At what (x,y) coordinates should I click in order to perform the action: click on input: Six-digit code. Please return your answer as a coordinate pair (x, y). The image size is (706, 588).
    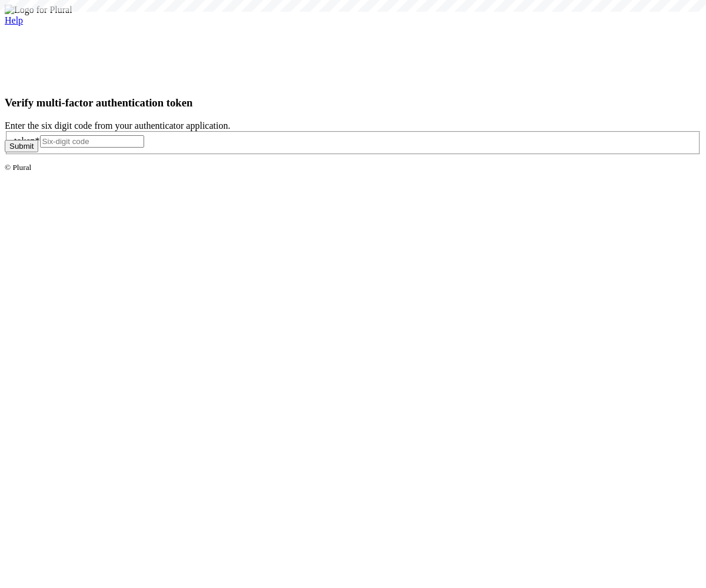
    Looking at the image, I should click on (92, 141).